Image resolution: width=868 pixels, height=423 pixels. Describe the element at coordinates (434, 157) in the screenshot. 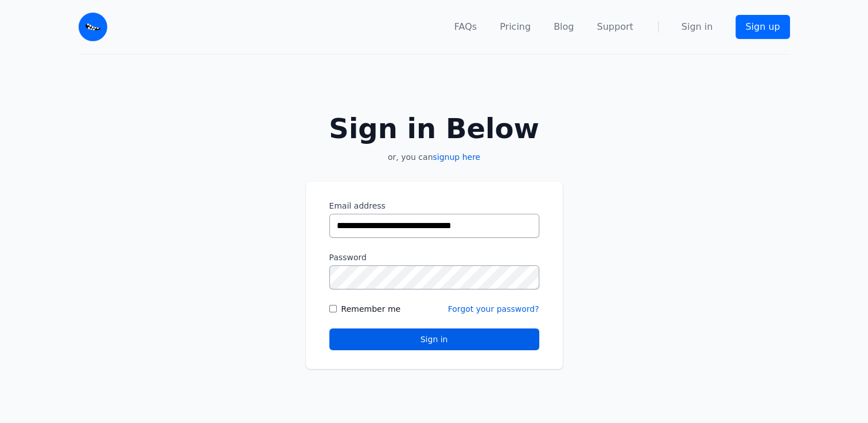

I see `p: or, you can` at that location.